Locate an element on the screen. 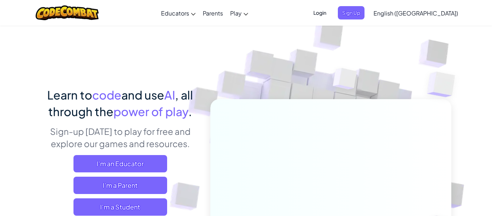 This screenshot has height=216, width=492. button: Sign Up is located at coordinates (351, 13).